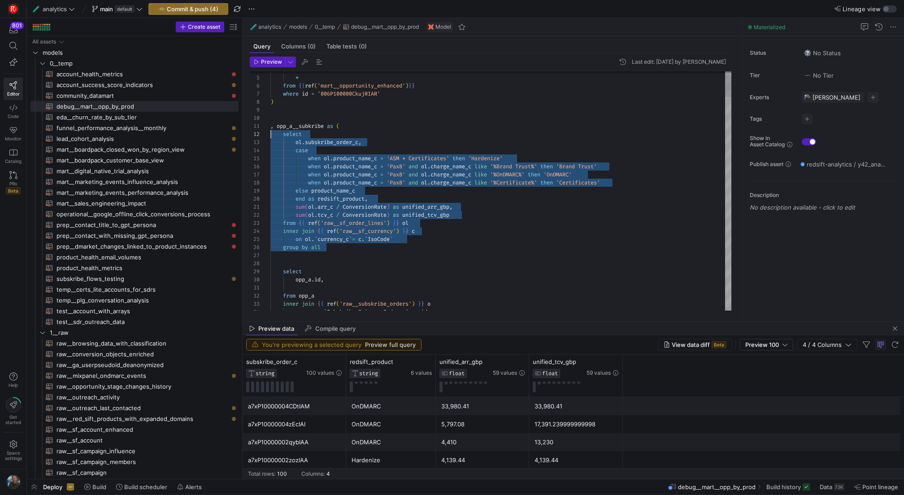  I want to click on button: Create asset, so click(200, 27).